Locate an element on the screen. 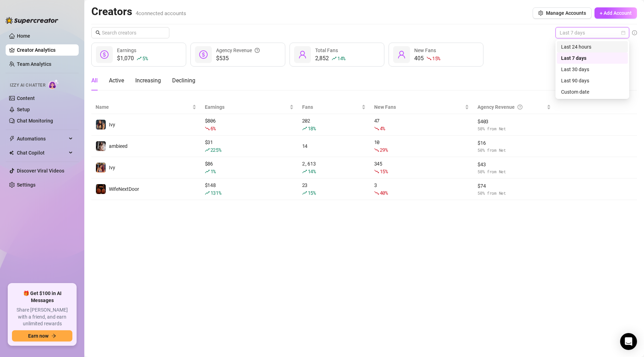 The height and width of the screenshot is (357, 644). span: 🎁 Get $100 in AI Messages is located at coordinates (42, 297).